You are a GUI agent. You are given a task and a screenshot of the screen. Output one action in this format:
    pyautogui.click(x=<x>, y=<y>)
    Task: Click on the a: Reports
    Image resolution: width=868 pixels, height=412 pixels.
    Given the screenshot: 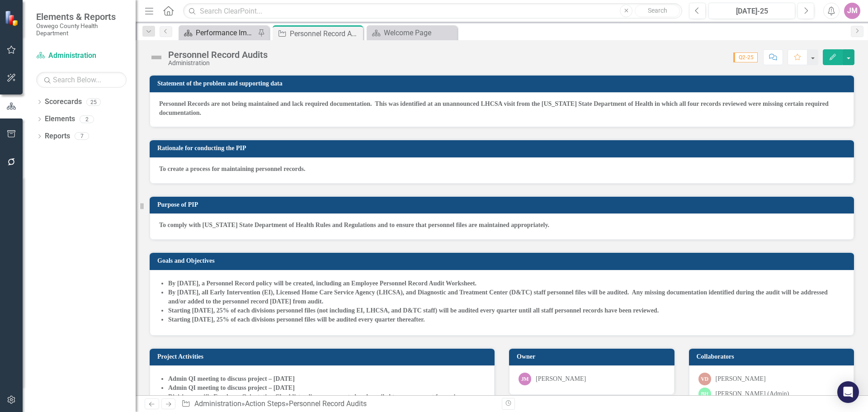 What is the action you would take?
    pyautogui.click(x=57, y=136)
    